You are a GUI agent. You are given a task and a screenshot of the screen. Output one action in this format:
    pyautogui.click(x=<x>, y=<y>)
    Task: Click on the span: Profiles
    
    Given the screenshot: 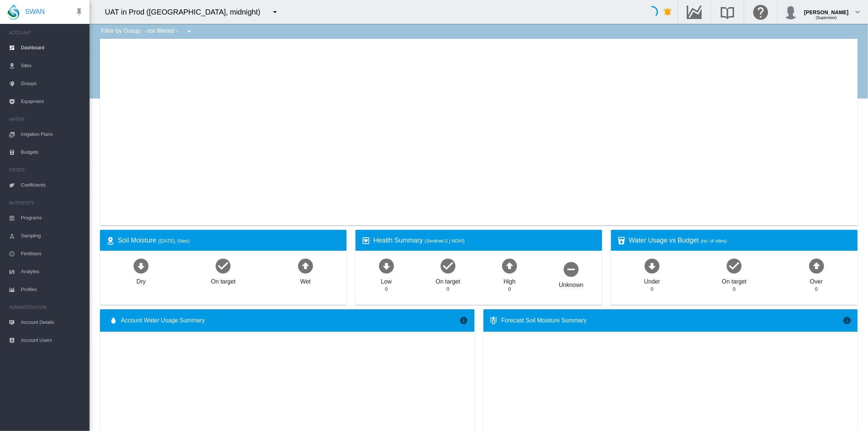 What is the action you would take?
    pyautogui.click(x=52, y=290)
    